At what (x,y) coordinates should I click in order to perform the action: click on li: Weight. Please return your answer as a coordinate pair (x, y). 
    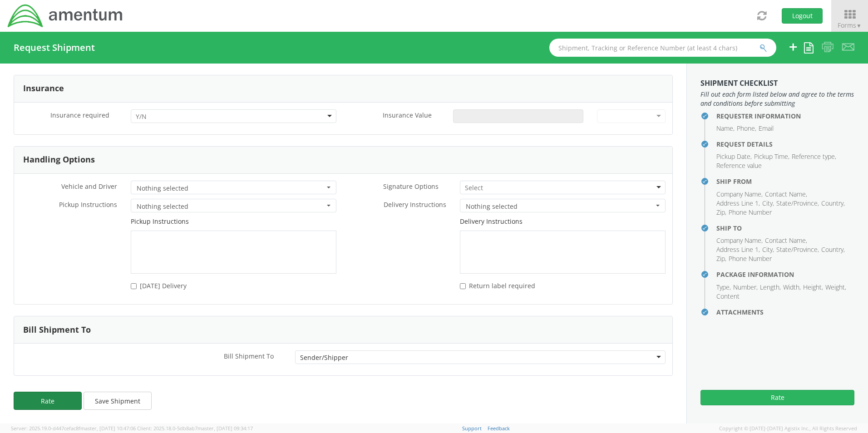
    Looking at the image, I should click on (836, 288).